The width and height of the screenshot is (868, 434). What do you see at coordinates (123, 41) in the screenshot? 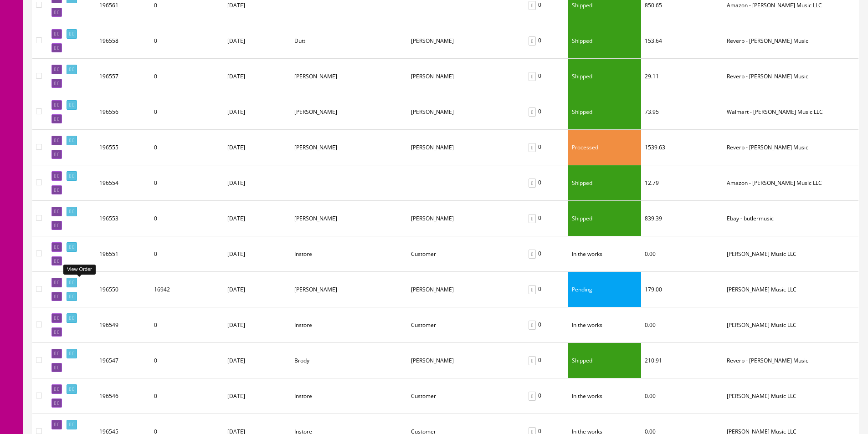
I see `td: 196558` at bounding box center [123, 41].